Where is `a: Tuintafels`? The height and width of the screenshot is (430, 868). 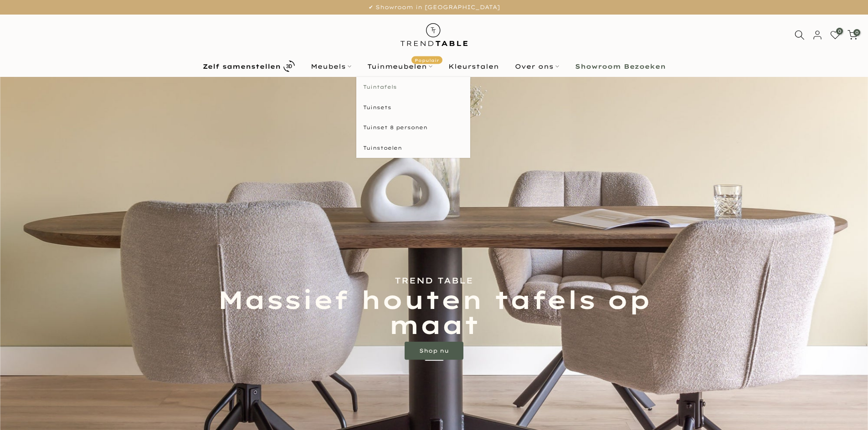
a: Tuintafels is located at coordinates (413, 87).